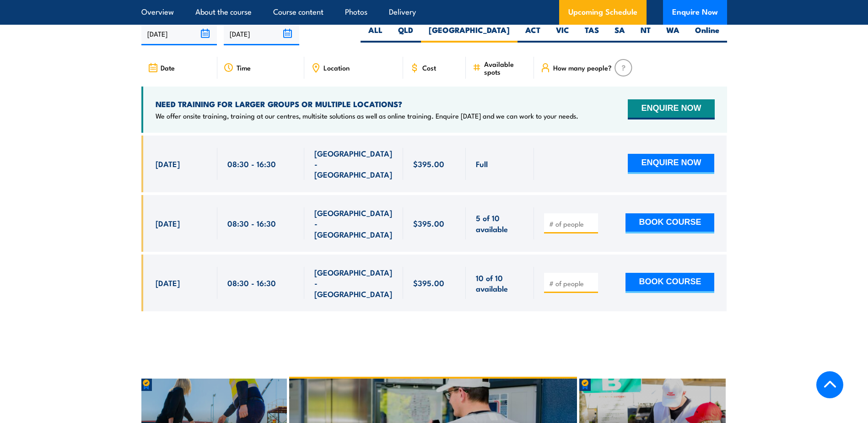  What do you see at coordinates (533, 33) in the screenshot?
I see `label: ACT` at bounding box center [533, 33].